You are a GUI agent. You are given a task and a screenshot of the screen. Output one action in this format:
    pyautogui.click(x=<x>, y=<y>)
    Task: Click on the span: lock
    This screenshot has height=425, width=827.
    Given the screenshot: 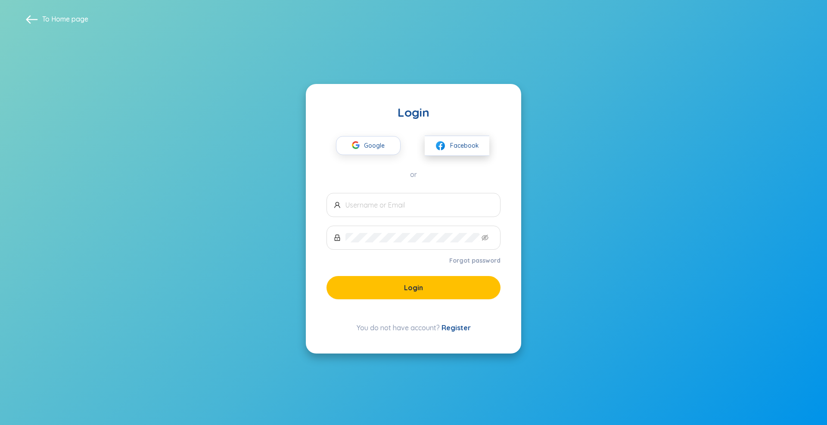 What is the action you would take?
    pyautogui.click(x=337, y=238)
    